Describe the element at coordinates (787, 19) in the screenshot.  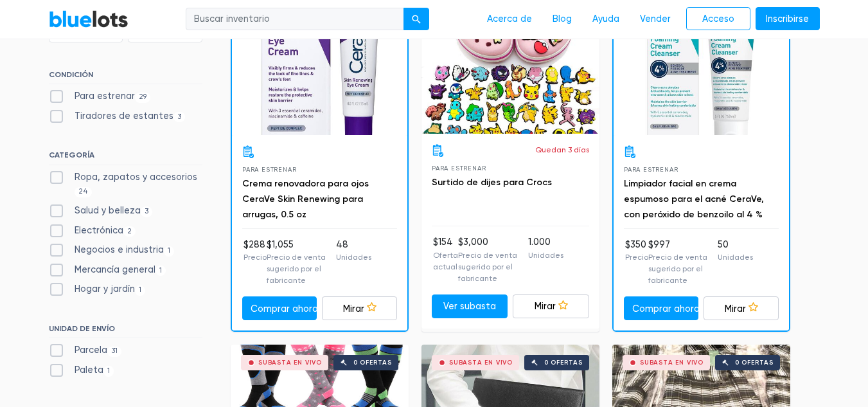
I see `a: Inscribirse` at that location.